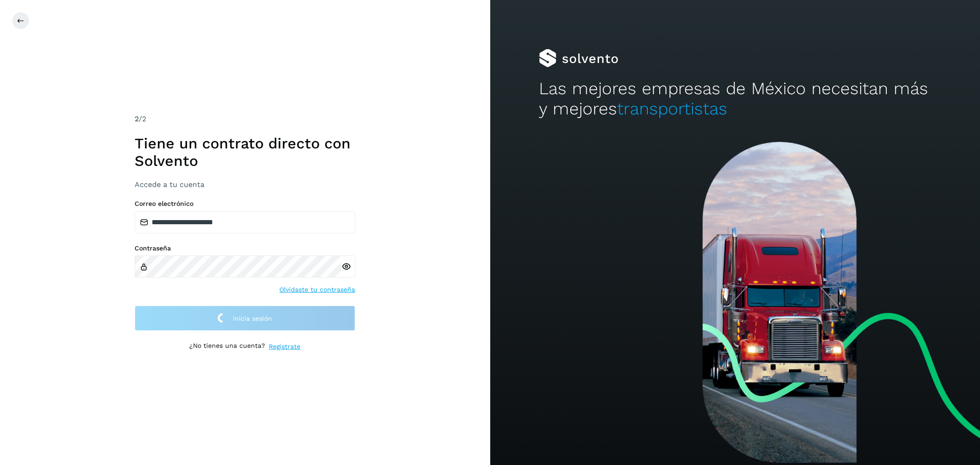 The width and height of the screenshot is (980, 465). I want to click on label: Contraseña, so click(245, 248).